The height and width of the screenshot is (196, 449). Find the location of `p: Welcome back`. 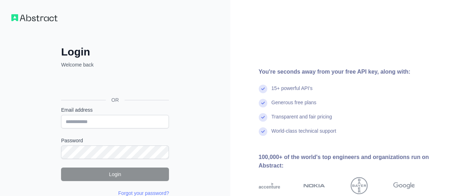

p: Welcome back is located at coordinates (115, 65).